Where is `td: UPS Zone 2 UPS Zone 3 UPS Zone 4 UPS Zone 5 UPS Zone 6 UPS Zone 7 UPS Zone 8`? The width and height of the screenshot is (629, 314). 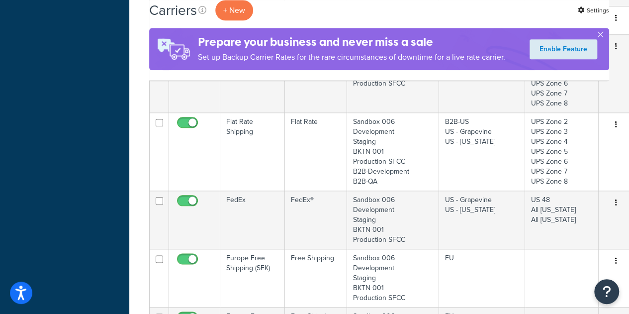 td: UPS Zone 2 UPS Zone 3 UPS Zone 4 UPS Zone 5 UPS Zone 6 UPS Zone 7 UPS Zone 8 is located at coordinates (562, 151).